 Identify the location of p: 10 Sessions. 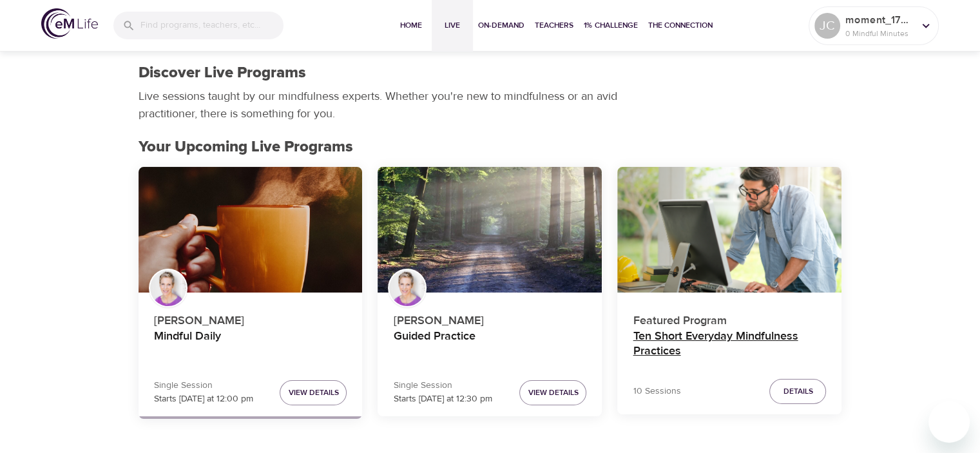
(657, 391).